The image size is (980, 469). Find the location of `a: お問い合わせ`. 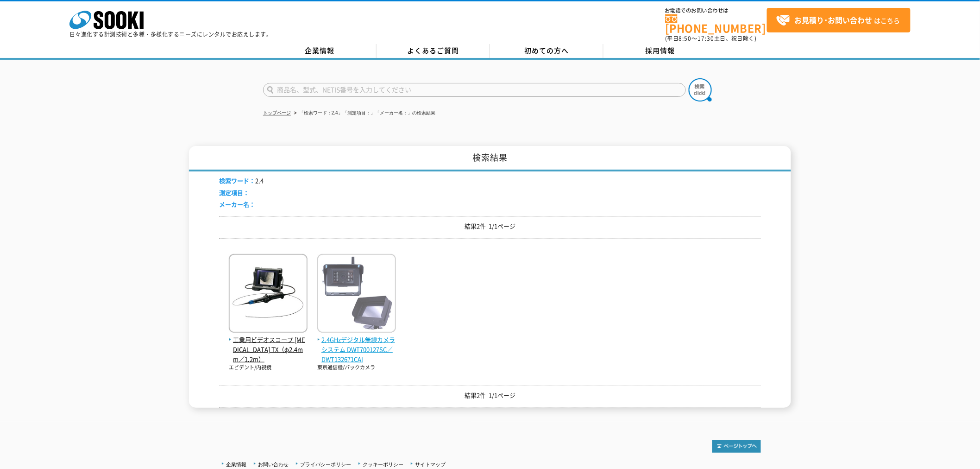

a: お問い合わせ is located at coordinates (273, 464).